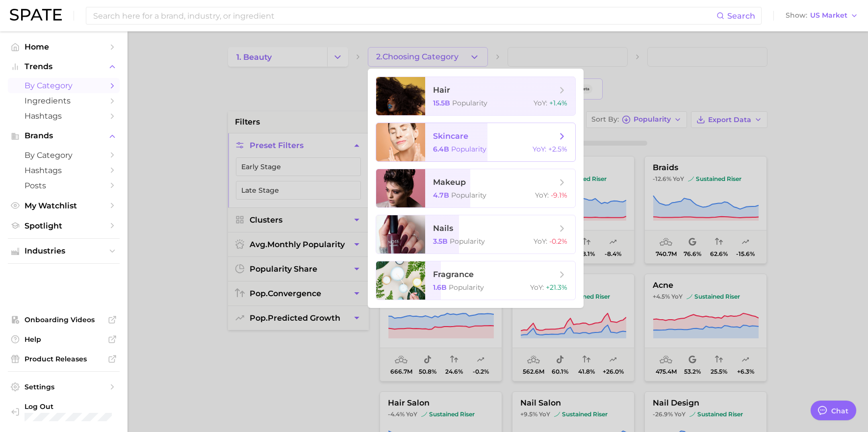 This screenshot has height=432, width=868. Describe the element at coordinates (442, 90) in the screenshot. I see `span: hair` at that location.